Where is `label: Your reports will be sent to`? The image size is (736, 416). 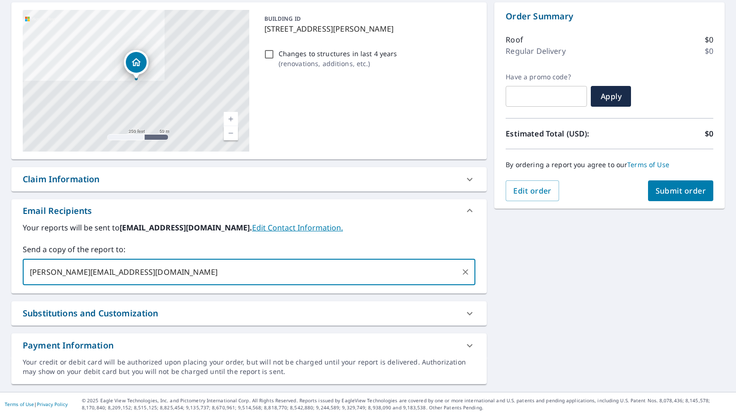
label: Your reports will be sent to is located at coordinates (249, 228).